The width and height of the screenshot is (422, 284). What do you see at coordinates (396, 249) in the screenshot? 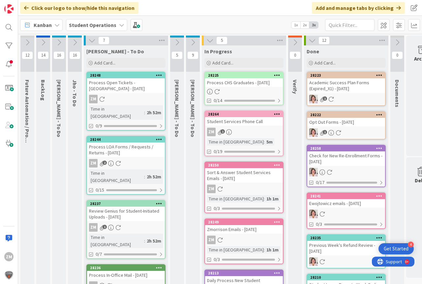
I see `div: Get Started` at bounding box center [396, 249].